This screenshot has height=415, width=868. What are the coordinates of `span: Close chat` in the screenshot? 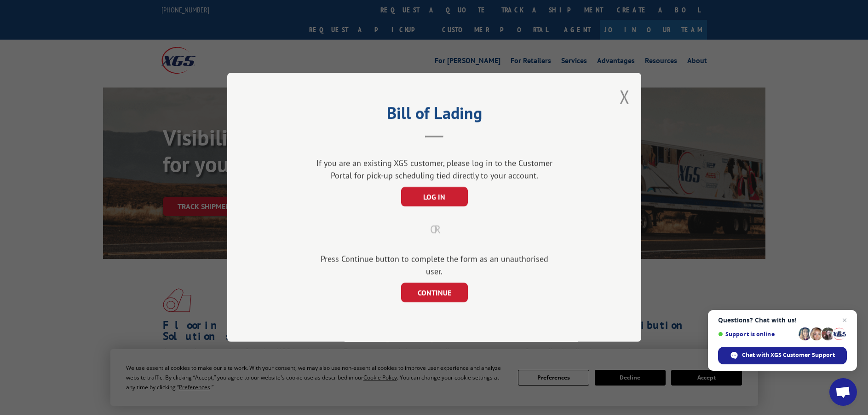 It's located at (845, 320).